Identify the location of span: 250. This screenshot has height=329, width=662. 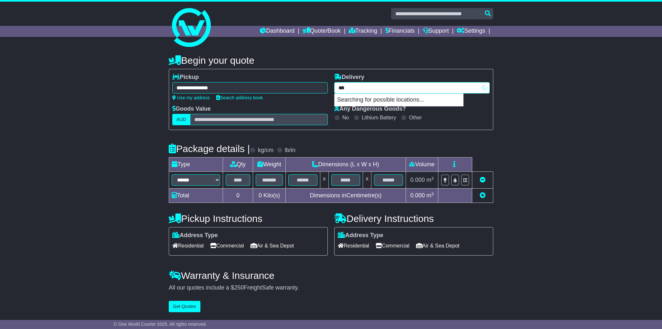
(239, 287).